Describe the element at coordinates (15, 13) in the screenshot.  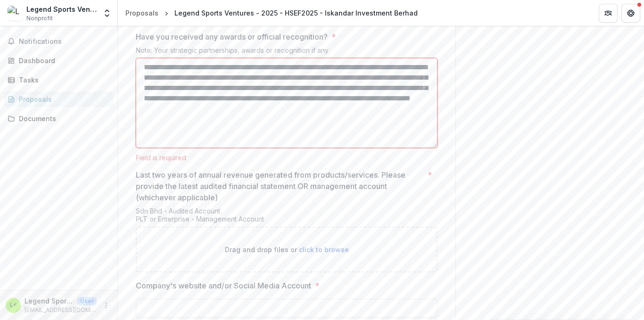
I see `img: Legend Sports Ventures` at that location.